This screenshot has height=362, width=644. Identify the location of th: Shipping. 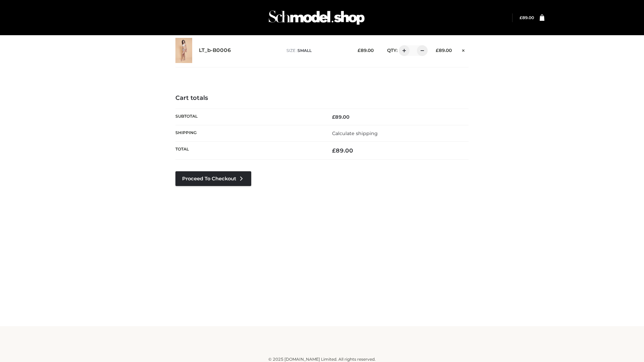
(249, 133).